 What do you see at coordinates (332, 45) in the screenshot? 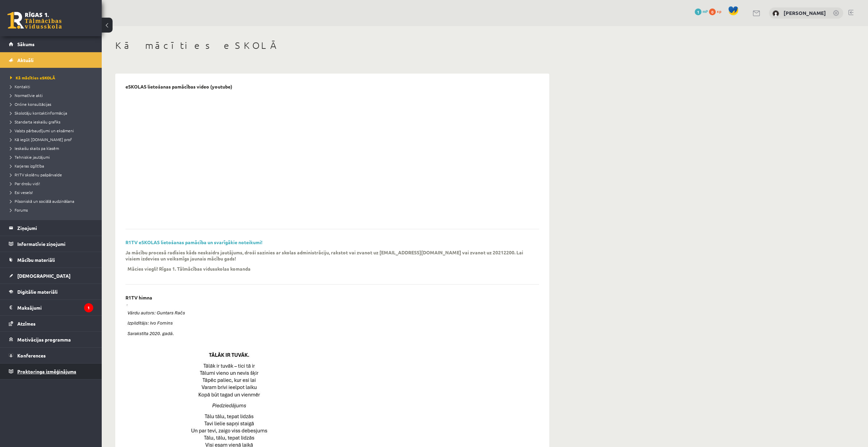
I see `h1: Kā mācīties eSKOLĀ` at bounding box center [332, 45].